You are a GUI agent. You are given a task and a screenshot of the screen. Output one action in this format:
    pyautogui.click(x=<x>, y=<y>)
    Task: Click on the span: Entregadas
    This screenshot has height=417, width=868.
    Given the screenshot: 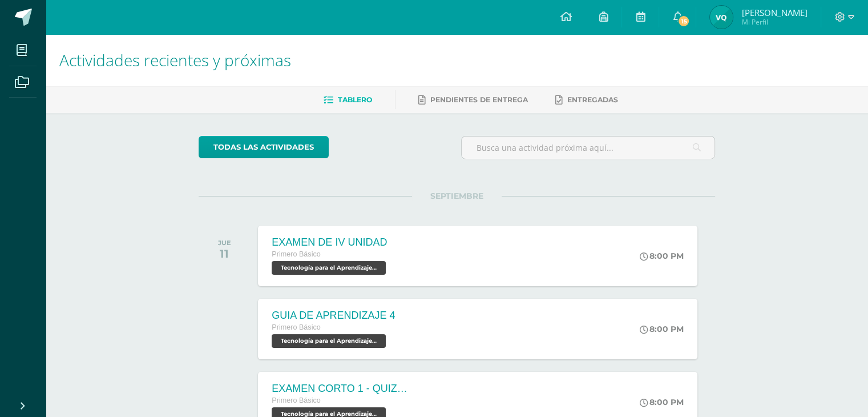 What is the action you would take?
    pyautogui.click(x=592, y=100)
    